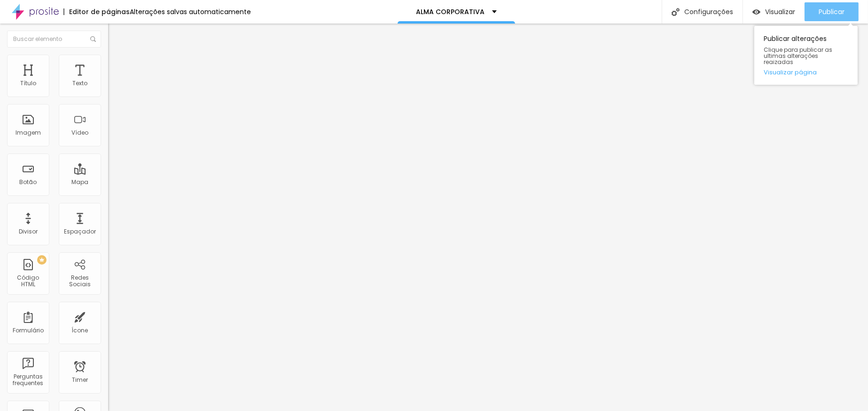  I want to click on span: Clique para publicar as ultimas alterações reaizadas, so click(806, 56).